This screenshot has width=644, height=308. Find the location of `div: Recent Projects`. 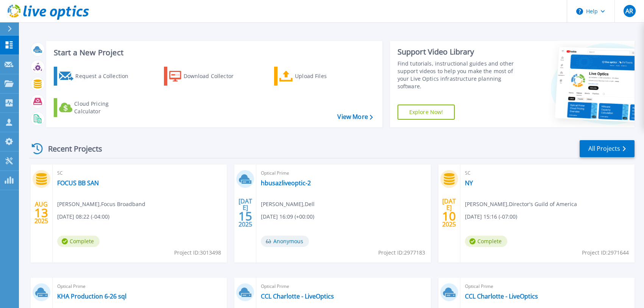

div: Recent Projects is located at coordinates (71, 149).